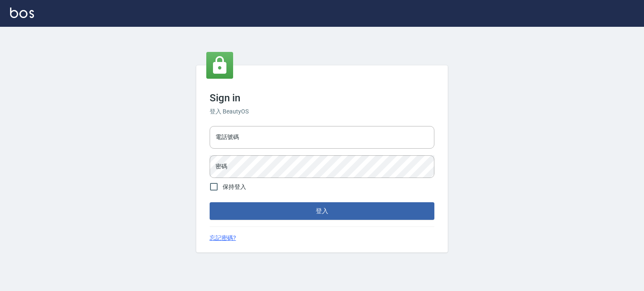 This screenshot has width=644, height=291. I want to click on h3: Sign in, so click(322, 98).